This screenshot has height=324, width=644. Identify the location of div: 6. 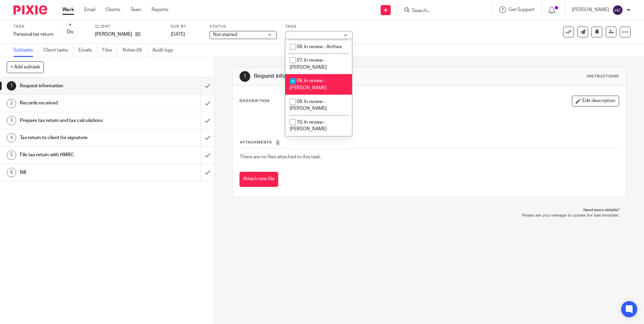
(11, 172).